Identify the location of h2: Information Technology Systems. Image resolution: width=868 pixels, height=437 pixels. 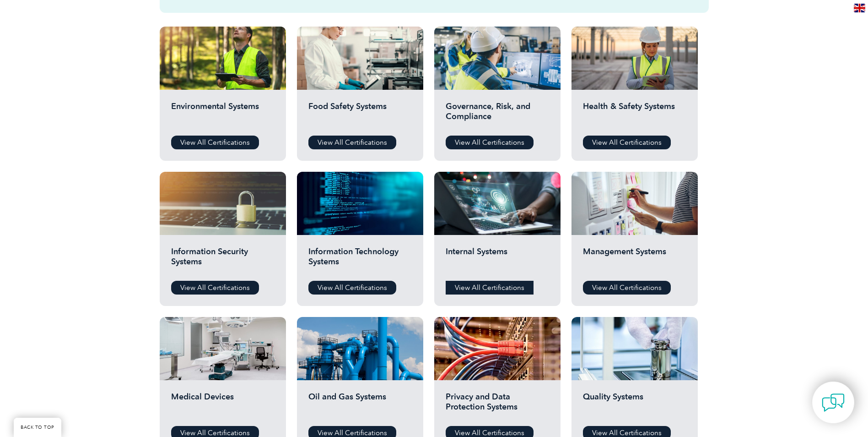
(360, 260).